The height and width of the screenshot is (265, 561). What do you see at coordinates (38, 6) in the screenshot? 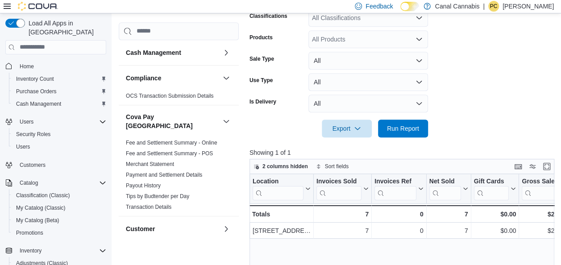
I see `img: Cova` at bounding box center [38, 6].